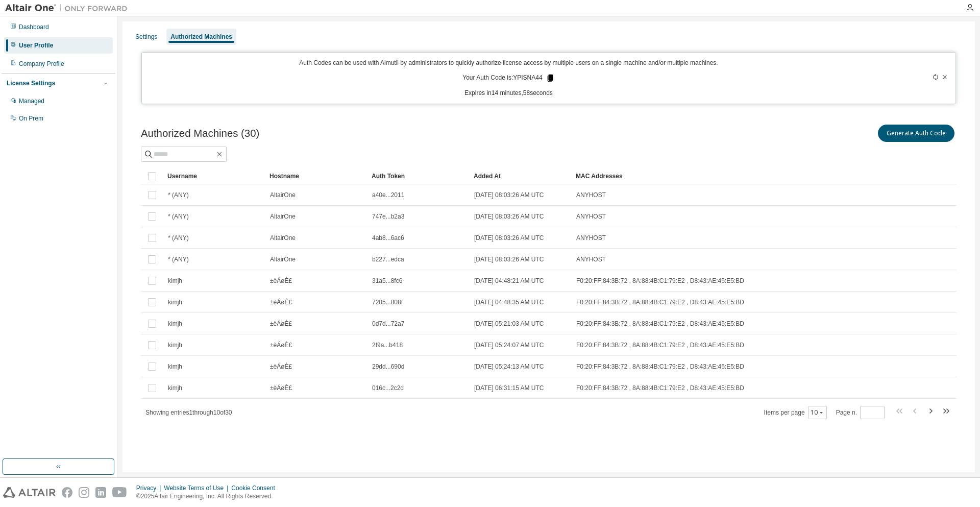 Image resolution: width=980 pixels, height=507 pixels. Describe the element at coordinates (35, 45) in the screenshot. I see `div: User Profile` at that location.